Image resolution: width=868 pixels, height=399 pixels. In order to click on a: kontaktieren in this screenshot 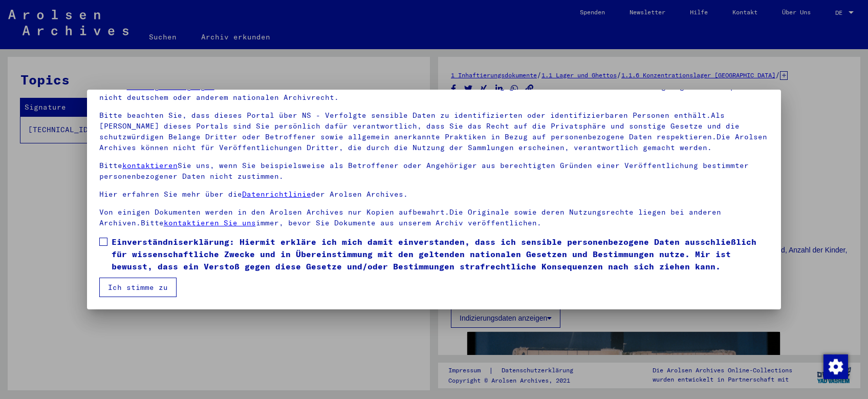, I will do `click(150, 165)`.